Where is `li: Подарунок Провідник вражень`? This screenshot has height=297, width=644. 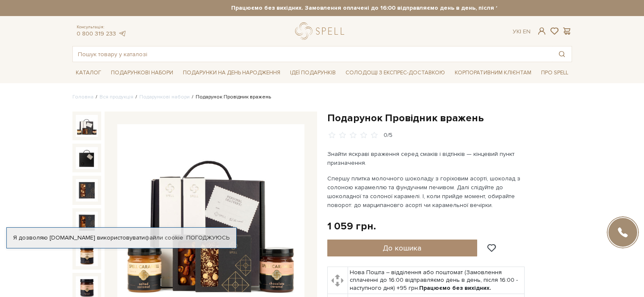 li: Подарунок Провідник вражень is located at coordinates (230, 97).